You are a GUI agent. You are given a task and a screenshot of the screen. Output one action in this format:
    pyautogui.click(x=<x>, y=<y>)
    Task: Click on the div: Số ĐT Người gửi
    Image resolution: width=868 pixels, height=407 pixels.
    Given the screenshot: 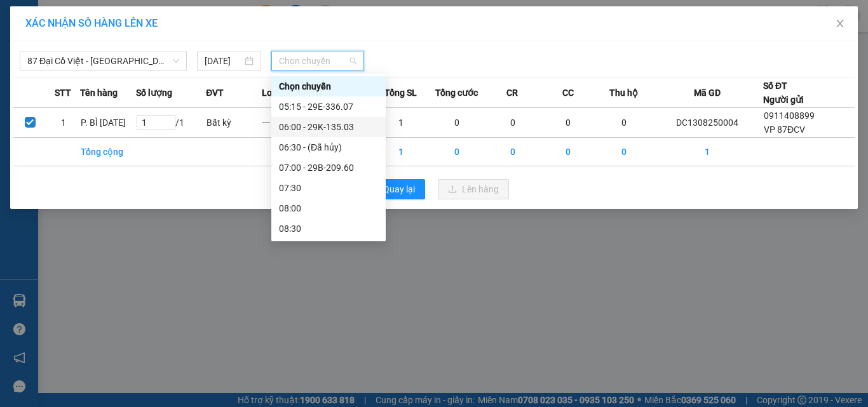 What is the action you would take?
    pyautogui.click(x=783, y=93)
    